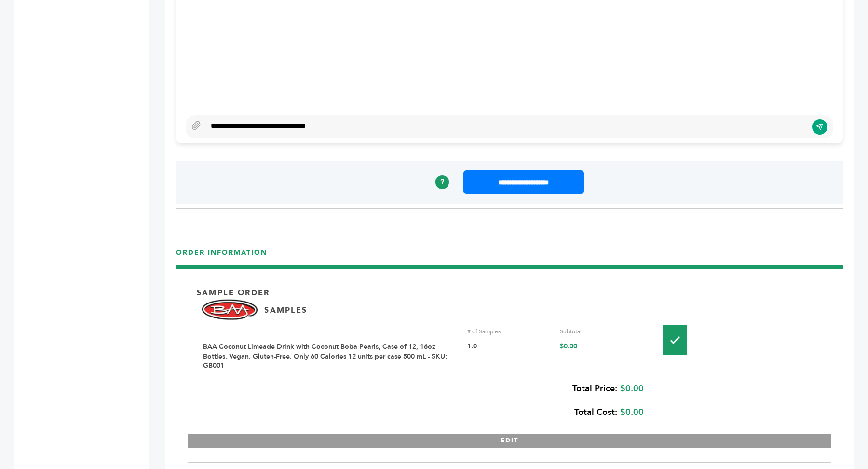 This screenshot has width=868, height=469. Describe the element at coordinates (420, 401) in the screenshot. I see `div: $0.00 $0.00` at that location.